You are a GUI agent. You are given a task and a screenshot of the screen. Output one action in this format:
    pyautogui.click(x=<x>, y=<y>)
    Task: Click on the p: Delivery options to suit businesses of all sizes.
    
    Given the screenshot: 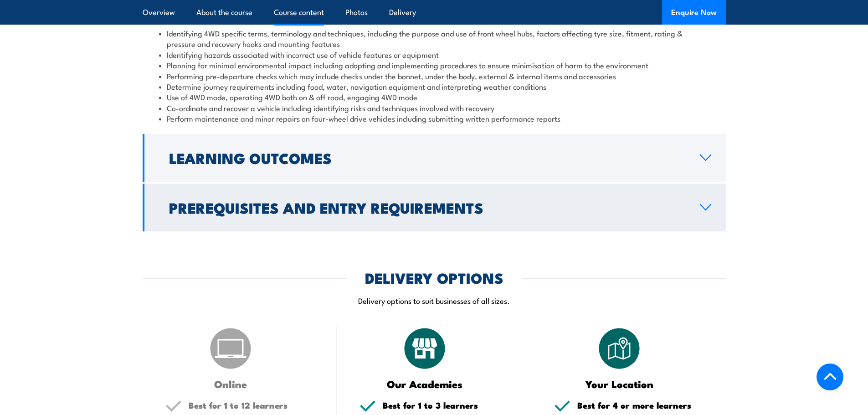 What is the action you would take?
    pyautogui.click(x=434, y=300)
    